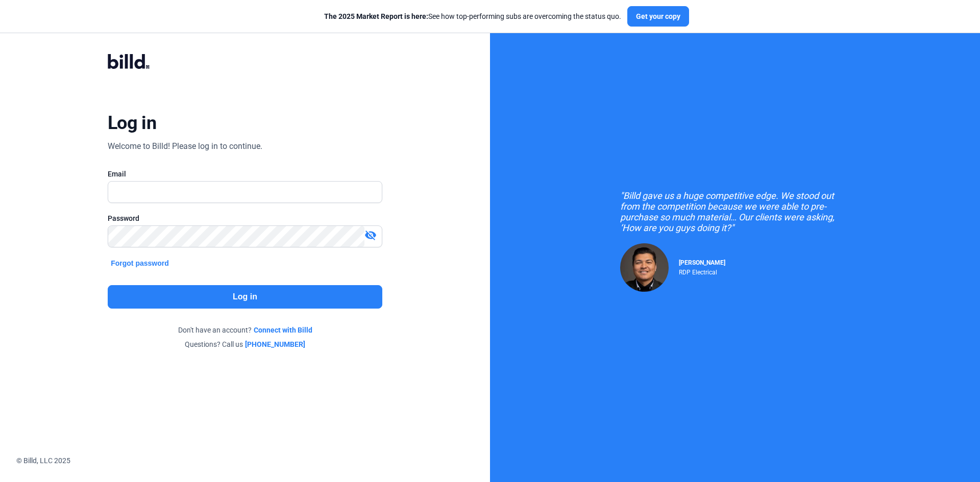 The width and height of the screenshot is (980, 482). What do you see at coordinates (735, 212) in the screenshot?
I see `div: "Billd gave us a huge competitive edge. We stood out from the competition because we were able to...` at bounding box center [735, 212].